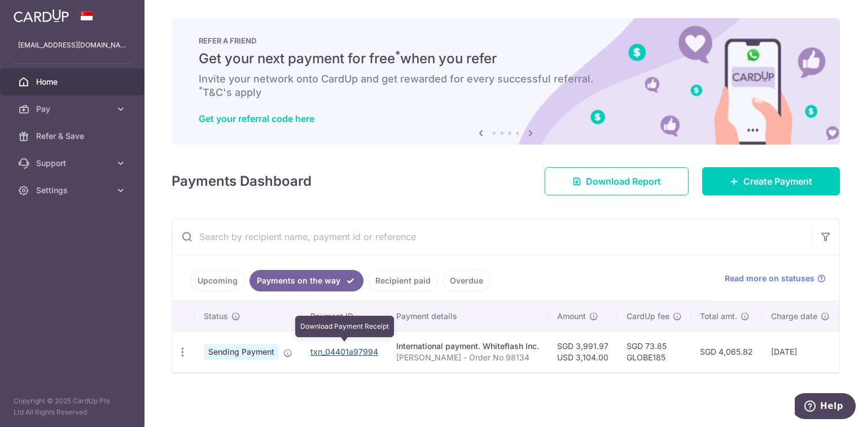 The width and height of the screenshot is (867, 427). What do you see at coordinates (492, 236) in the screenshot?
I see `input: Search by recipient name, payment id or reference` at bounding box center [492, 236].